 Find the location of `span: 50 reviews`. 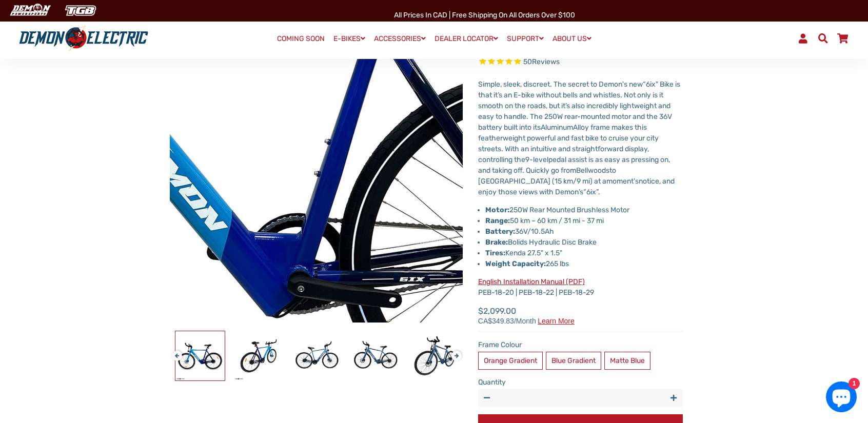

span: 50 reviews is located at coordinates (541, 62).